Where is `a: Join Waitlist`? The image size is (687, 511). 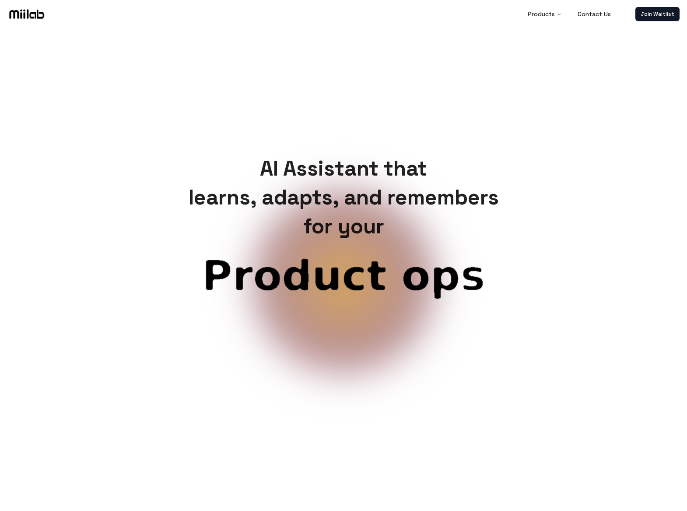
a: Join Waitlist is located at coordinates (657, 14).